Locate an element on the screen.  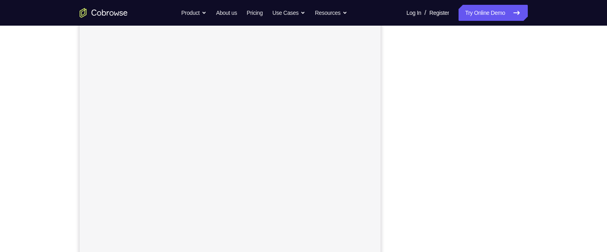
button: Use Cases is located at coordinates (289, 13).